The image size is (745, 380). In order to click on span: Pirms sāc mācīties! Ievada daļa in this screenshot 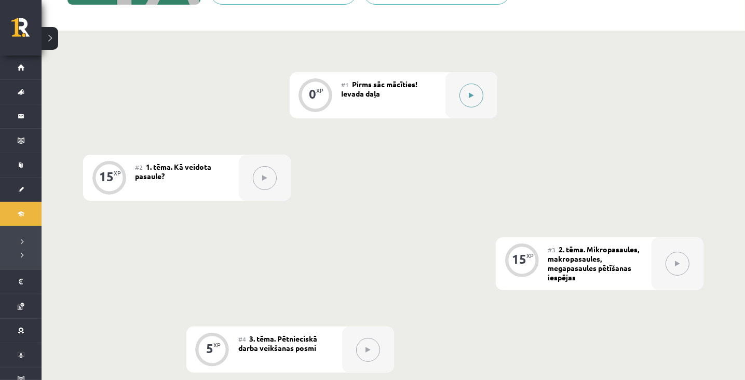, I will do `click(380, 89)`.